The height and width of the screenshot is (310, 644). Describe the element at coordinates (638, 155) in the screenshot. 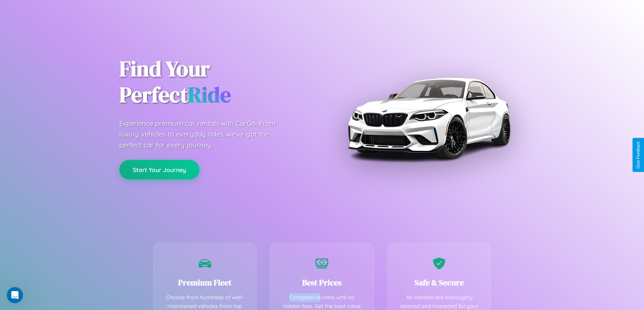

I see `div: Give Feedback` at that location.